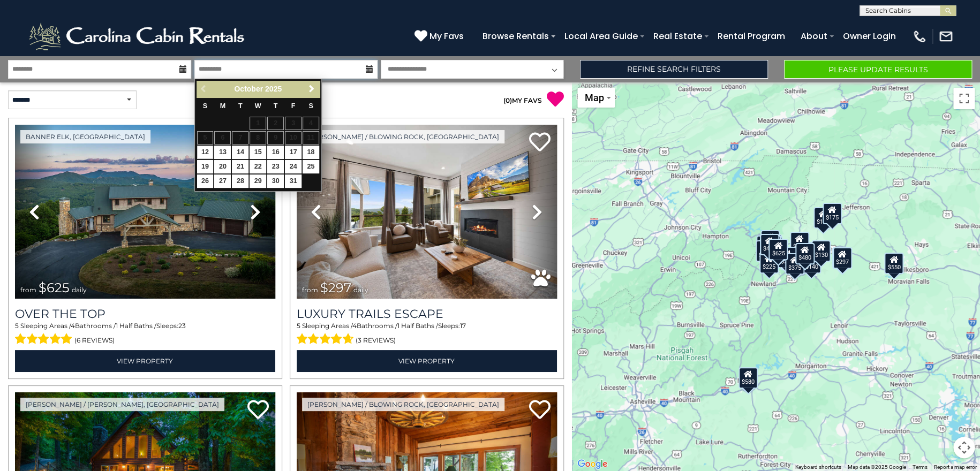 The image size is (980, 471). What do you see at coordinates (446, 36) in the screenshot?
I see `span: My Favs` at bounding box center [446, 36].